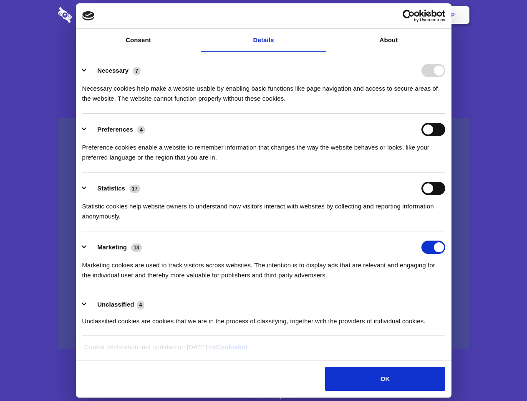  What do you see at coordinates (137, 248) in the screenshot?
I see `span: 13` at bounding box center [137, 248].